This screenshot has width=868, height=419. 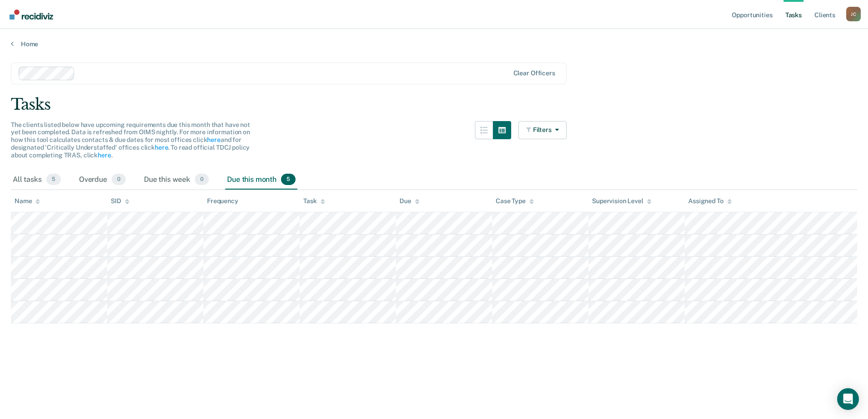 I want to click on div: Due, so click(x=409, y=201).